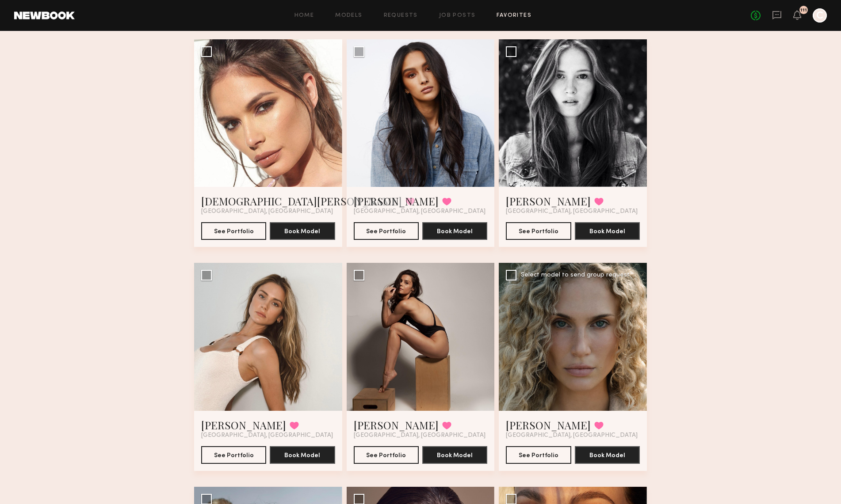  I want to click on a: Home, so click(304, 16).